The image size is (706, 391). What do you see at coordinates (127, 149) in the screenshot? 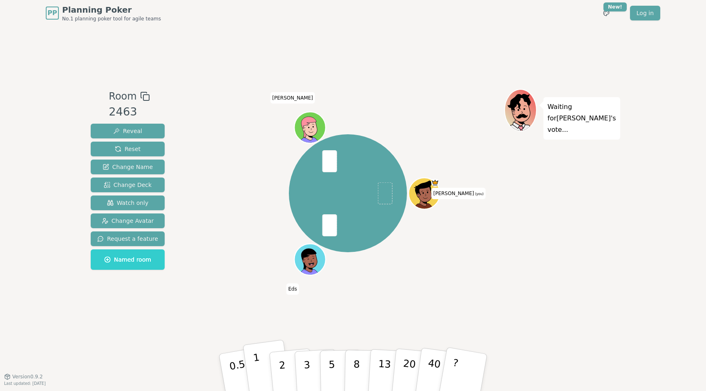
I see `span: Reset` at bounding box center [127, 149].